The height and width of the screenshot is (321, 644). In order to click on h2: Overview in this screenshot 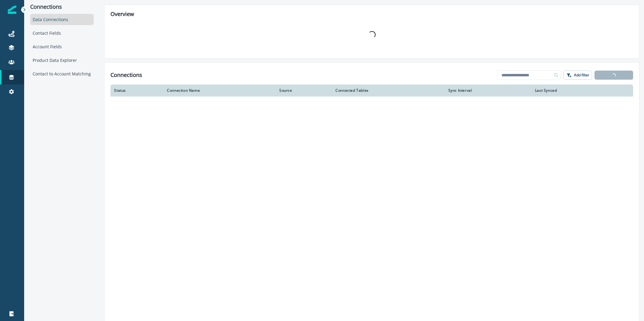, I will do `click(371, 14)`.